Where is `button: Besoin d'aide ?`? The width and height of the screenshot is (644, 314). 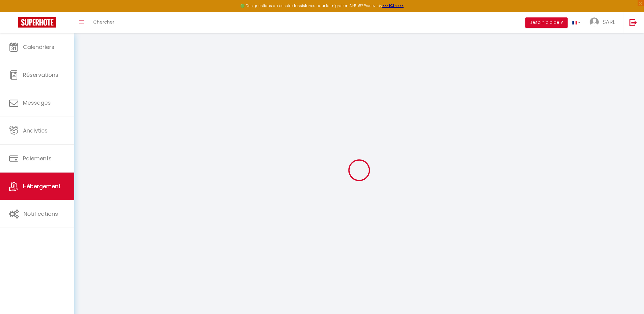
button: Besoin d'aide ? is located at coordinates (547, 23).